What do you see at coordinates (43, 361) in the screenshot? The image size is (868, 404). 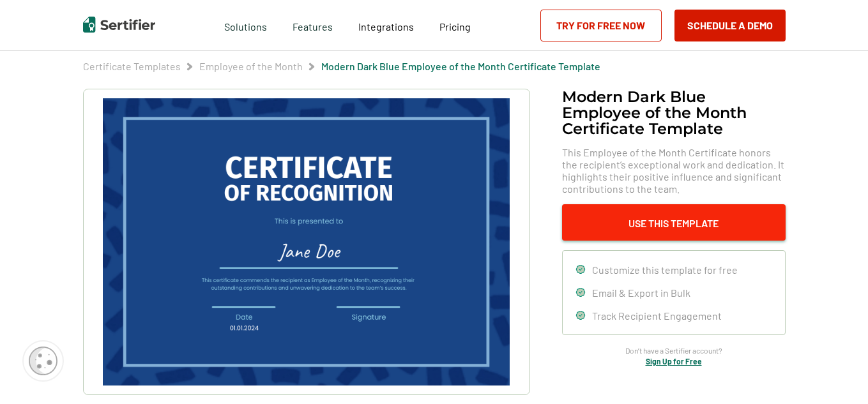 I see `img: Cookie Popup Icon` at bounding box center [43, 361].